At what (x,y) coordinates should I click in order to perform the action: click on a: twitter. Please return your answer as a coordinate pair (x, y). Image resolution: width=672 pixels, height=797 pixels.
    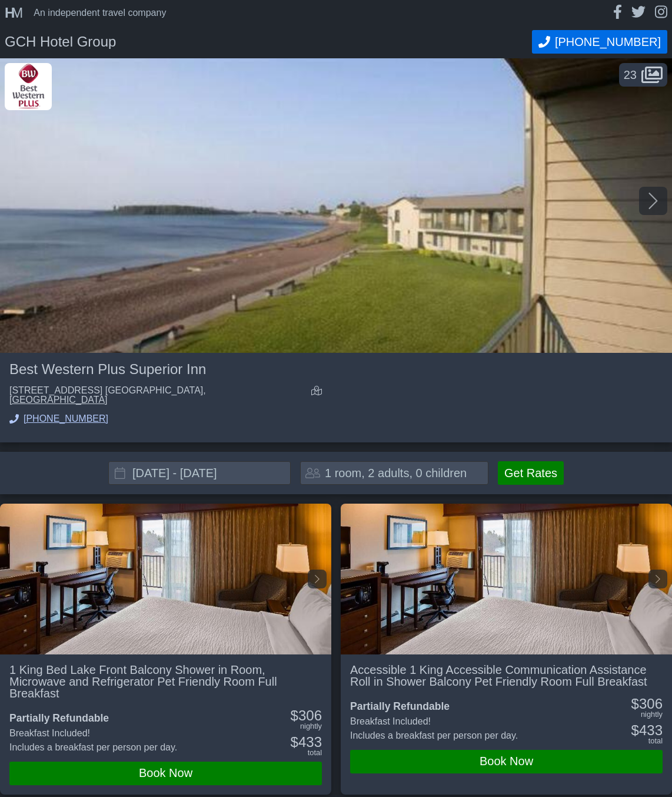
    Looking at the image, I should click on (638, 13).